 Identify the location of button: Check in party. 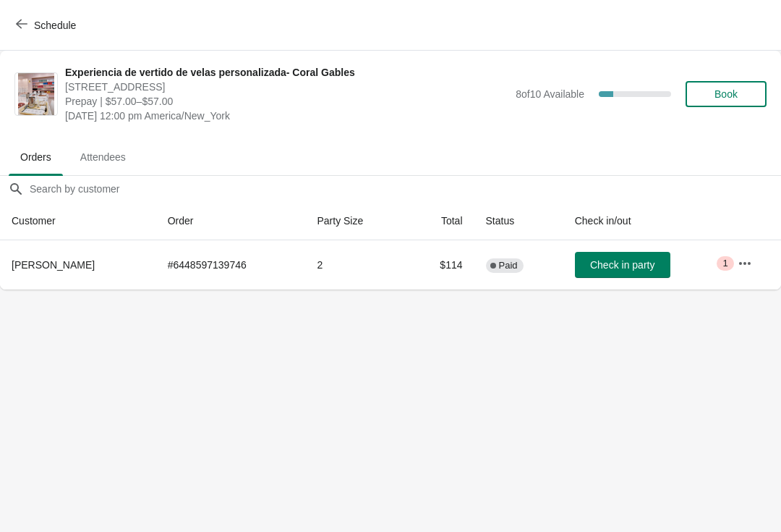
(623, 264).